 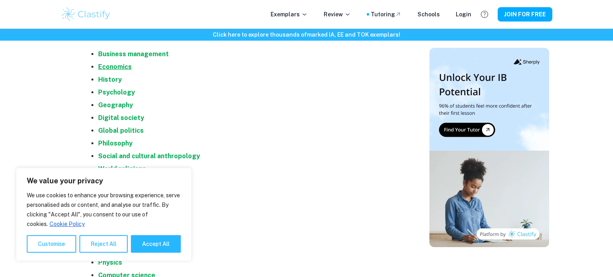 What do you see at coordinates (386, 14) in the screenshot?
I see `div: Tutoring` at bounding box center [386, 14].